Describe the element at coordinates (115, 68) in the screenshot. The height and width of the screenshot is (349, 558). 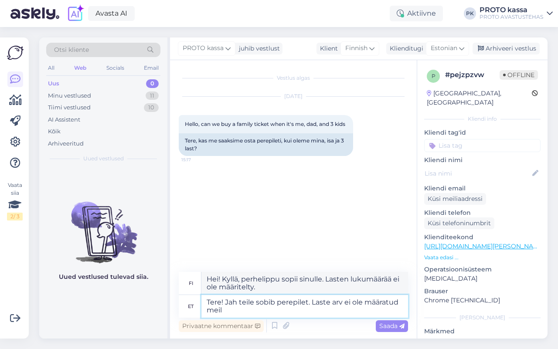
I see `div: Socials` at that location.